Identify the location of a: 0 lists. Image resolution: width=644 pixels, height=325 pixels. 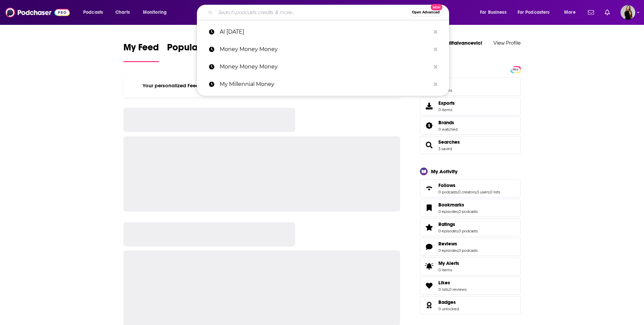
(443, 289).